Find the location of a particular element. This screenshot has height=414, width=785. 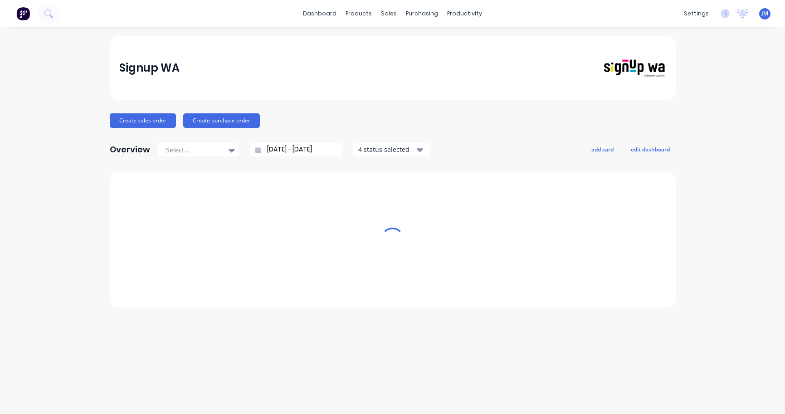

img: Factory is located at coordinates (23, 14).